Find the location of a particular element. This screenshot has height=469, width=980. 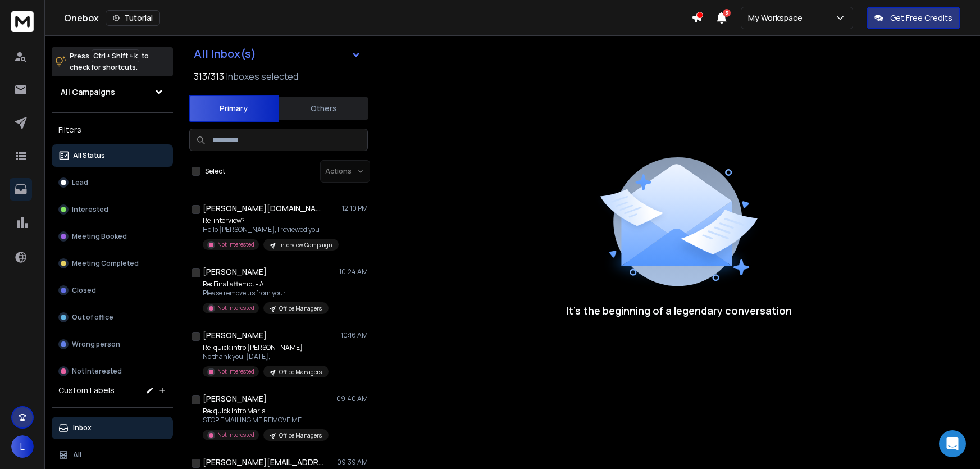

h1: All Inbox(s) is located at coordinates (224, 54).